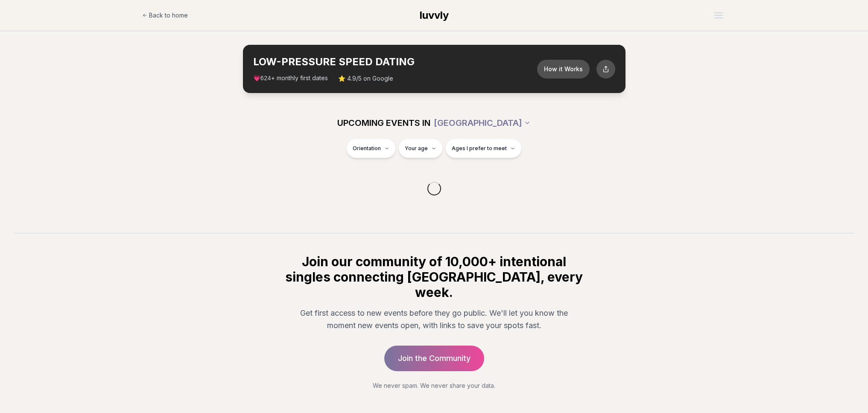 The image size is (868, 413). Describe the element at coordinates (483, 149) in the screenshot. I see `button: Ages I prefer to meet` at that location.